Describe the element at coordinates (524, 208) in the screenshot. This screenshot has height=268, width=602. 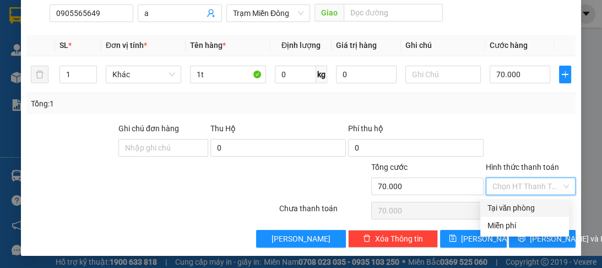
I see `div: Tại văn phòng` at that location.